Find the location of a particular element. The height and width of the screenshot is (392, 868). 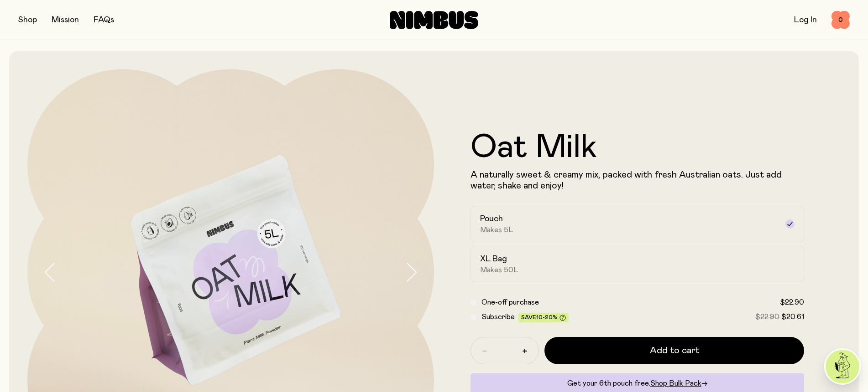

span: 0 is located at coordinates (840, 20).